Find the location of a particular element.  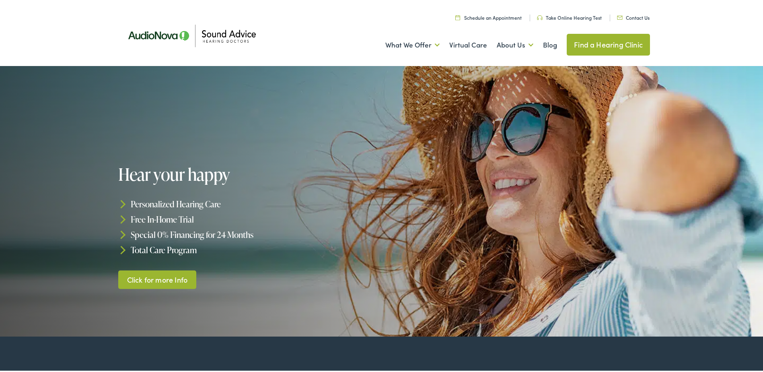

h1: Hear your happy is located at coordinates (241, 173).